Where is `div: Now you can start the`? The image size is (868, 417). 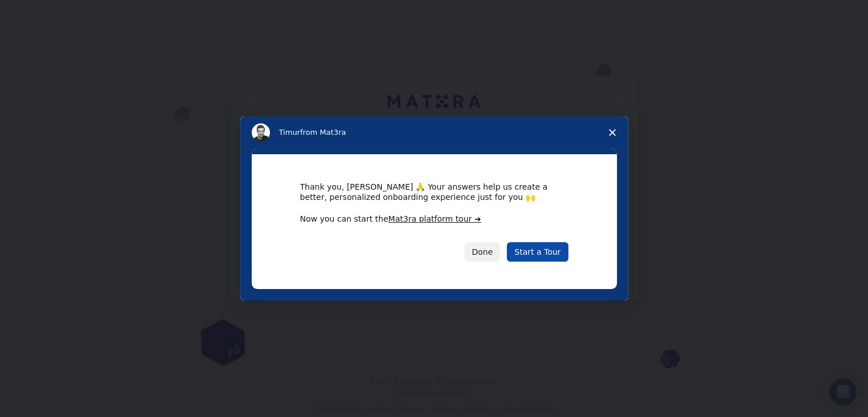 div: Now you can start the is located at coordinates (434, 219).